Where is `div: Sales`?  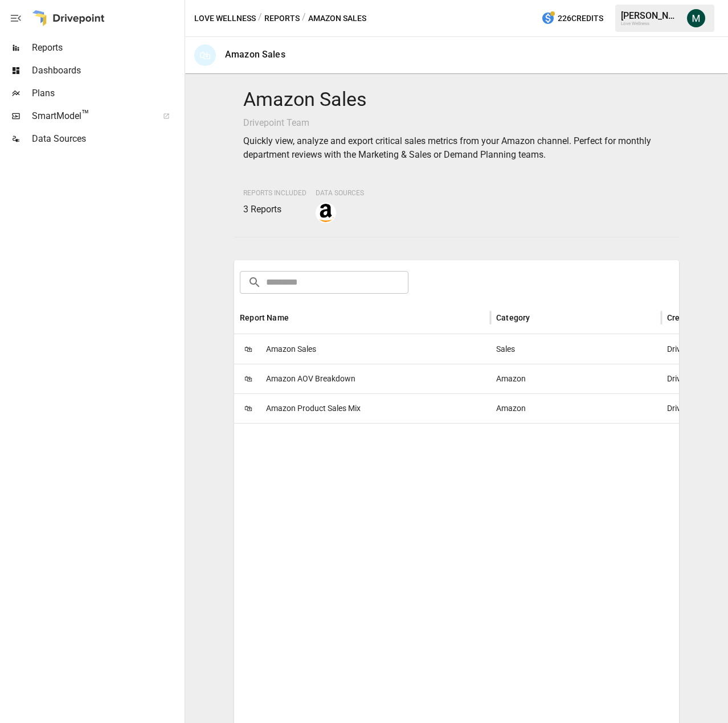 div: Sales is located at coordinates (576, 349).